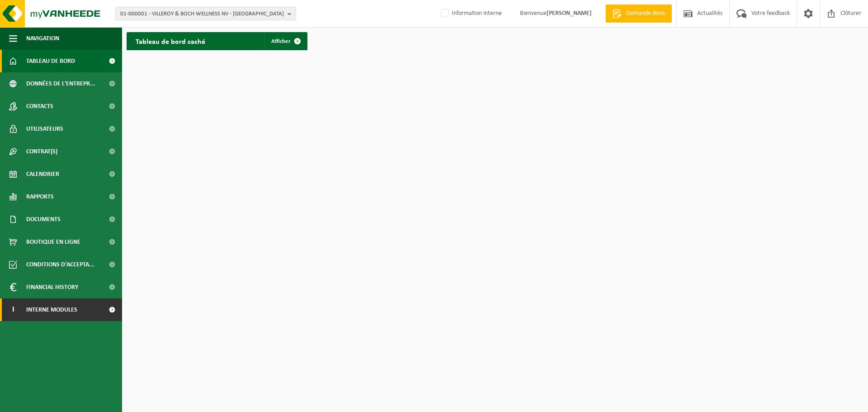 The width and height of the screenshot is (868, 412). I want to click on h2: Tableau de bord caché, so click(170, 41).